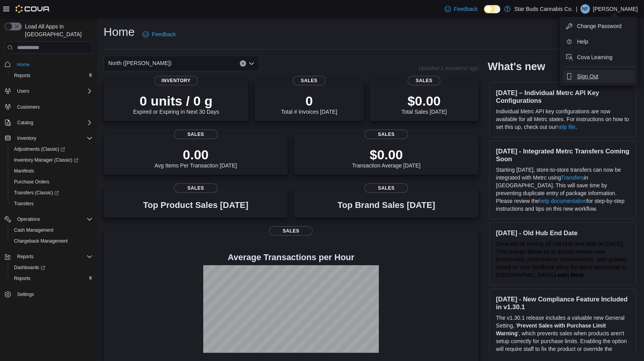 This screenshot has width=644, height=361. What do you see at coordinates (52, 204) in the screenshot?
I see `span: Transfers` at bounding box center [52, 204].